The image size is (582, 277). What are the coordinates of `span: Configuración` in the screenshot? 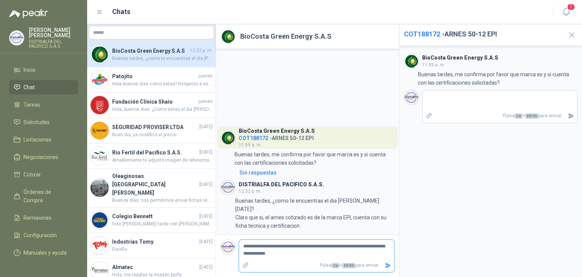 It's located at (40, 235).